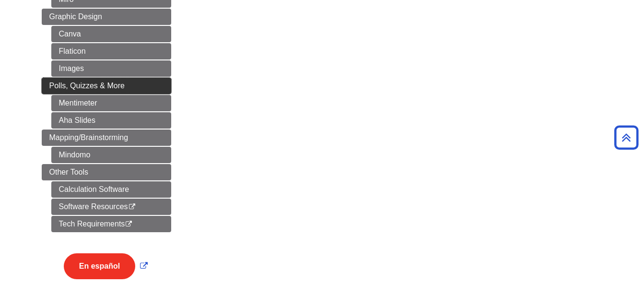 This screenshot has width=644, height=308. What do you see at coordinates (112, 207) in the screenshot?
I see `a: Software Resources` at bounding box center [112, 207].